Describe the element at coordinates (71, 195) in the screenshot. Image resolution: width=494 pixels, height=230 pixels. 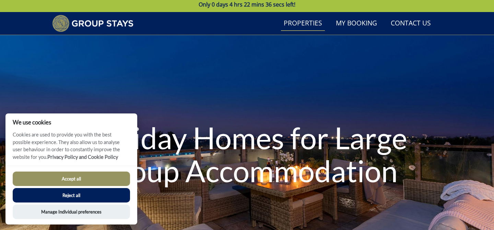
I see `button: Reject all` at that location.